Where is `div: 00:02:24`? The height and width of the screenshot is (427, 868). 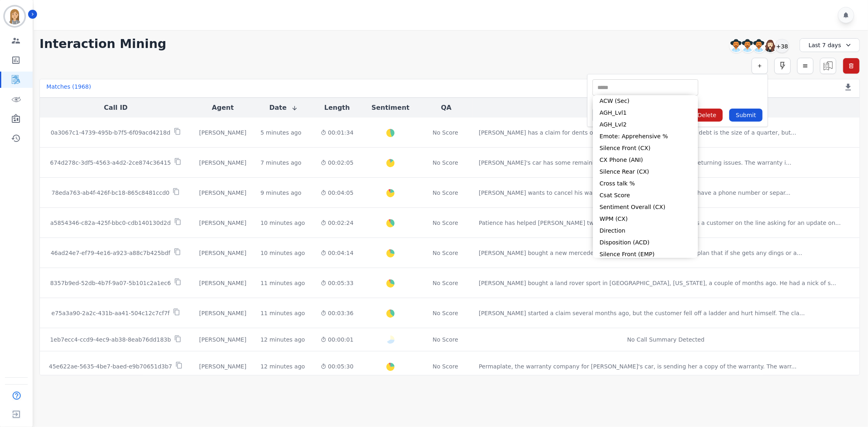
div: 00:02:24 is located at coordinates (337, 223).